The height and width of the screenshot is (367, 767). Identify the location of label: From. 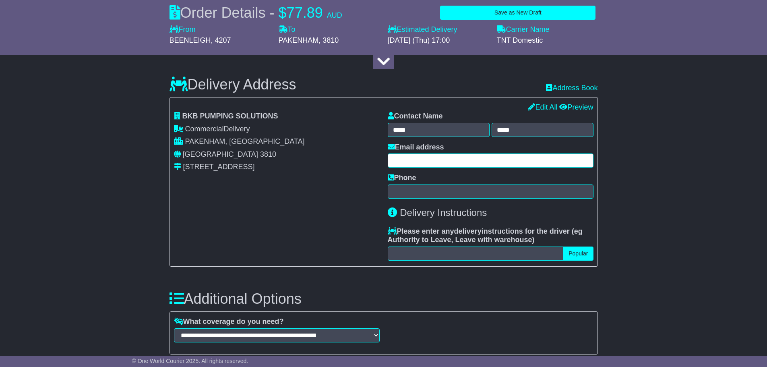
(182, 30).